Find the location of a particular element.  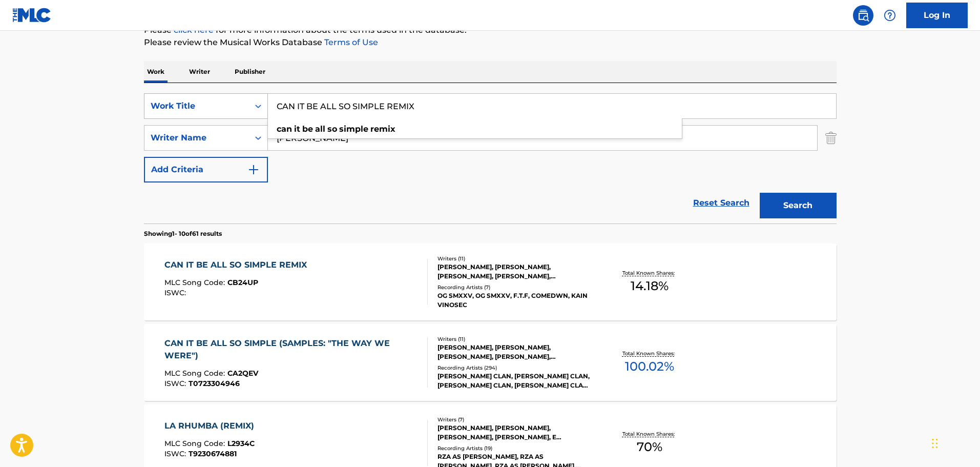

span: T0723304946 is located at coordinates (214, 384).